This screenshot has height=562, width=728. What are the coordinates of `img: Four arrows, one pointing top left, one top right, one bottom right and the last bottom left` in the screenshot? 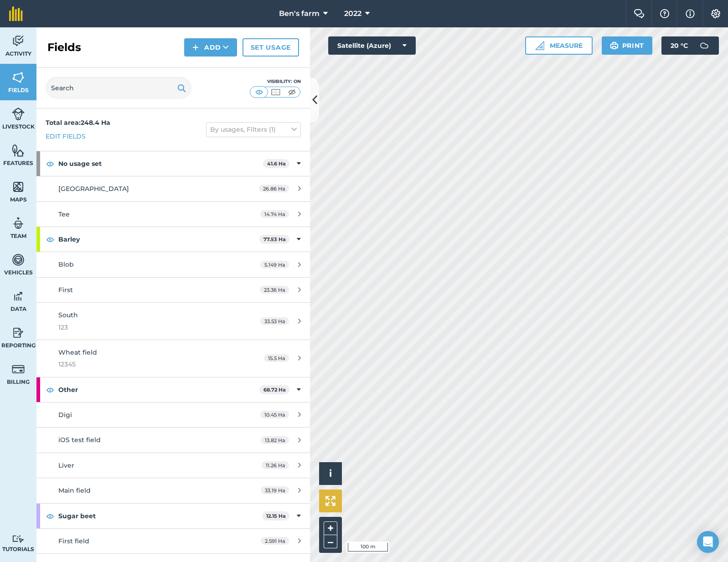 It's located at (330, 501).